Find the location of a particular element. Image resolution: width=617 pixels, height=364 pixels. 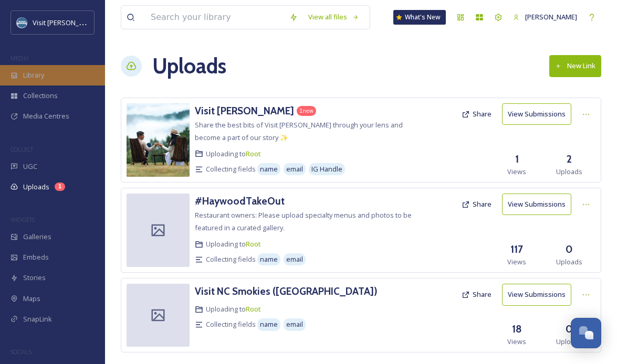

span: Library is located at coordinates (34, 75).